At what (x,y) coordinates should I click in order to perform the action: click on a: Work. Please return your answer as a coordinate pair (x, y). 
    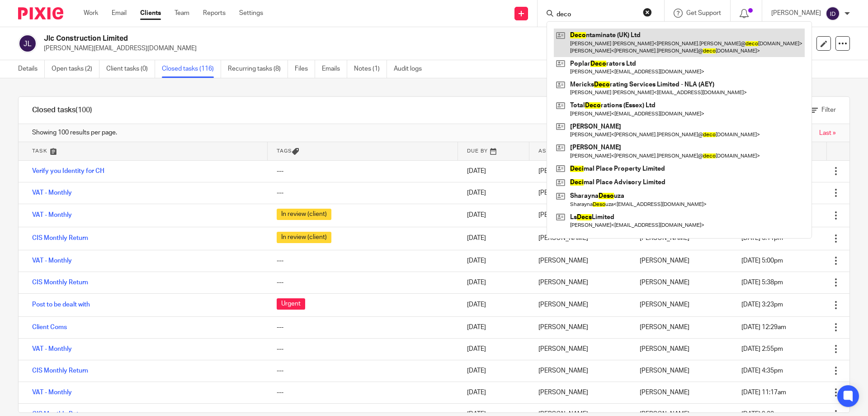
    Looking at the image, I should click on (91, 13).